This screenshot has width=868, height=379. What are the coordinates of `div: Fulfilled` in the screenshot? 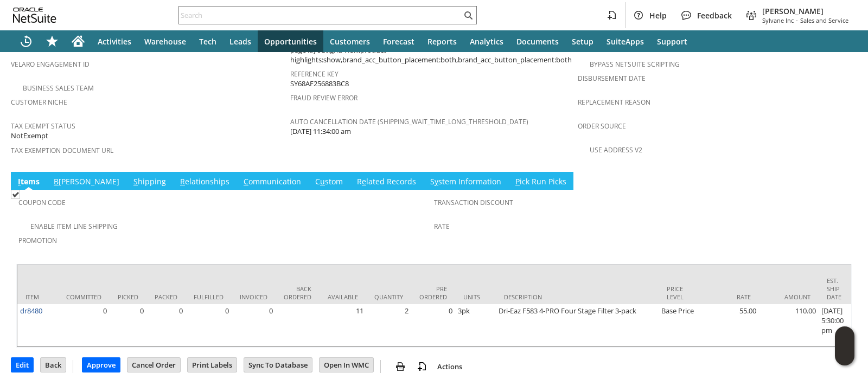 It's located at (208, 297).